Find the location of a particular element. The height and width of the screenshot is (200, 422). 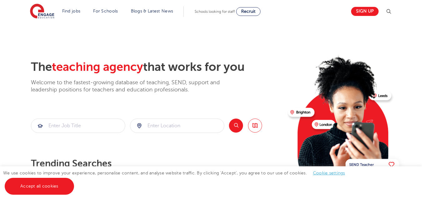

h2: The that works for you is located at coordinates (157, 67).